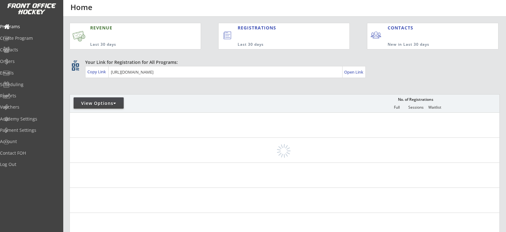 This screenshot has width=506, height=232. I want to click on button: qr_code, so click(75, 67).